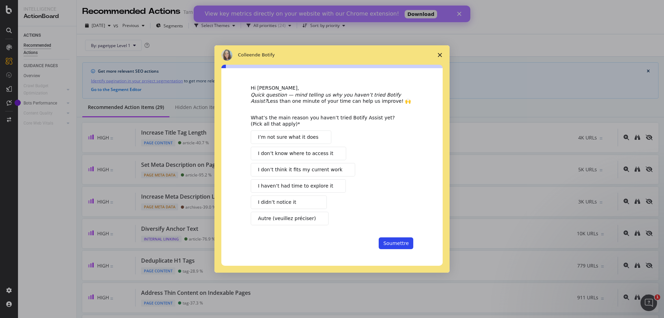  Describe the element at coordinates (396, 243) in the screenshot. I see `button: Soumettre` at that location.